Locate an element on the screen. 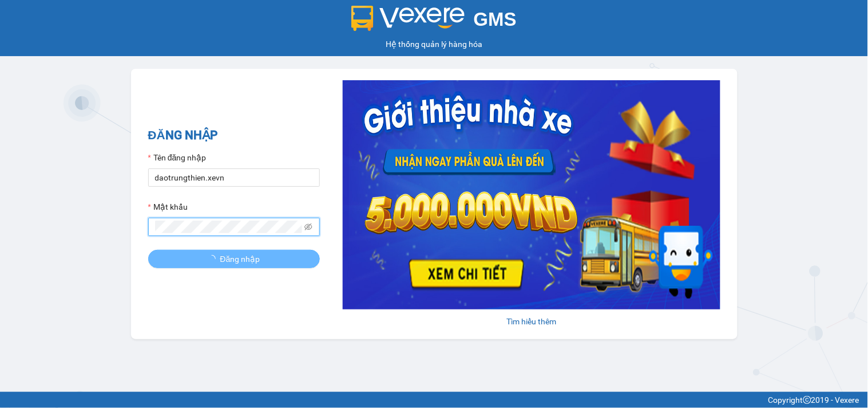 This screenshot has height=408, width=868. input: Tên đăng nhập is located at coordinates (234, 178).